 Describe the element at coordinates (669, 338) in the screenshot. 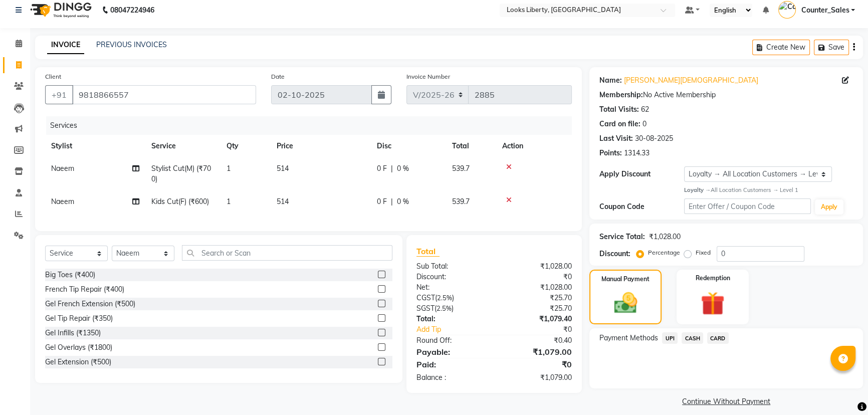

I see `span: UPI` at that location.